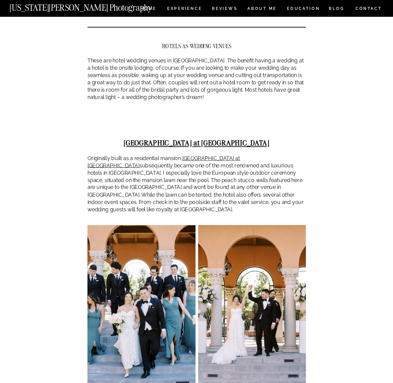  What do you see at coordinates (148, 9) in the screenshot?
I see `nav: HOME` at bounding box center [148, 9].